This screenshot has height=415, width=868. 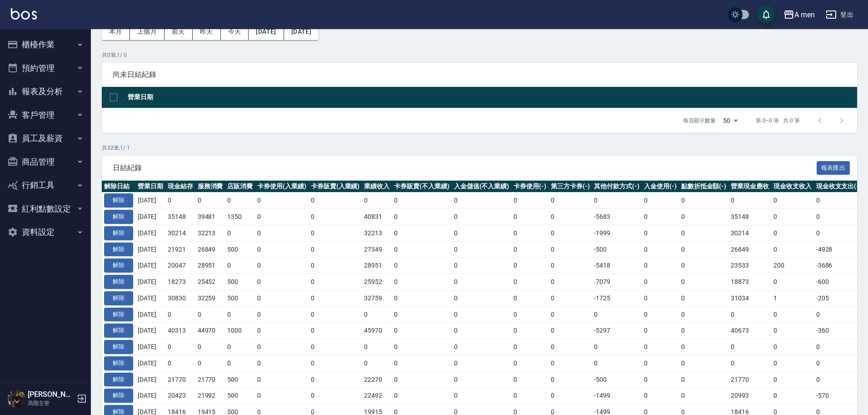 What do you see at coordinates (207, 31) in the screenshot?
I see `button: 昨天` at bounding box center [207, 31].